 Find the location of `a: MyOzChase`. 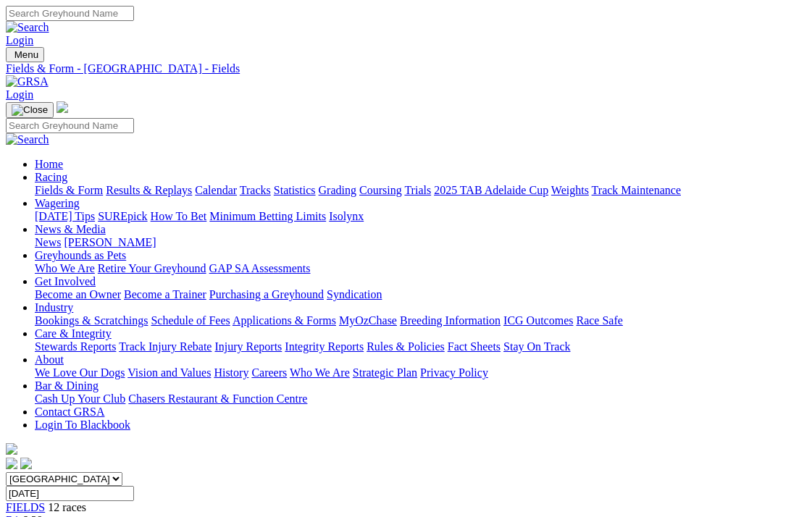

a: MyOzChase is located at coordinates (368, 320).